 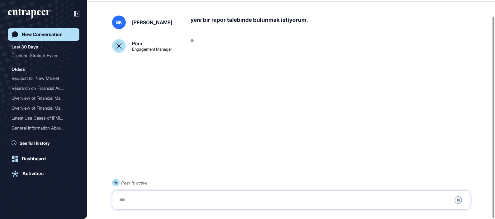 What do you see at coordinates (41, 128) in the screenshot?
I see `div: General Information About...` at bounding box center [41, 128].